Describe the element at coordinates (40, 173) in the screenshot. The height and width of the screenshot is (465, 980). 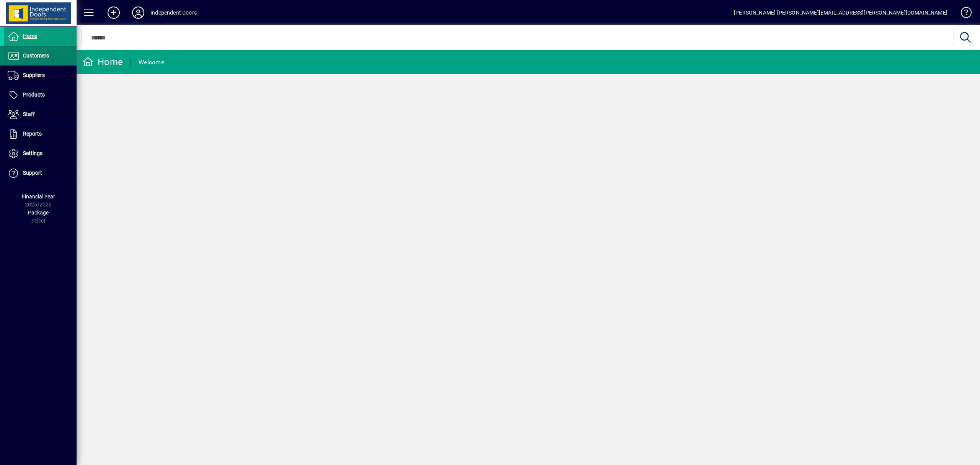
I see `a: Support` at that location.